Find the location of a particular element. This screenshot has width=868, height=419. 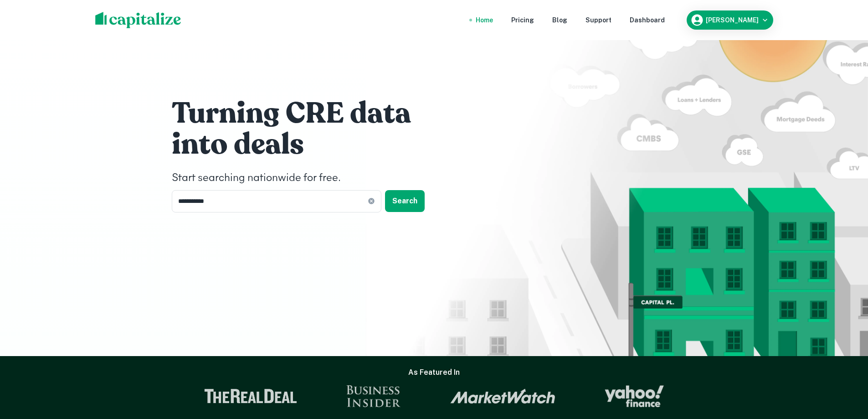

div: Support is located at coordinates (598, 20).